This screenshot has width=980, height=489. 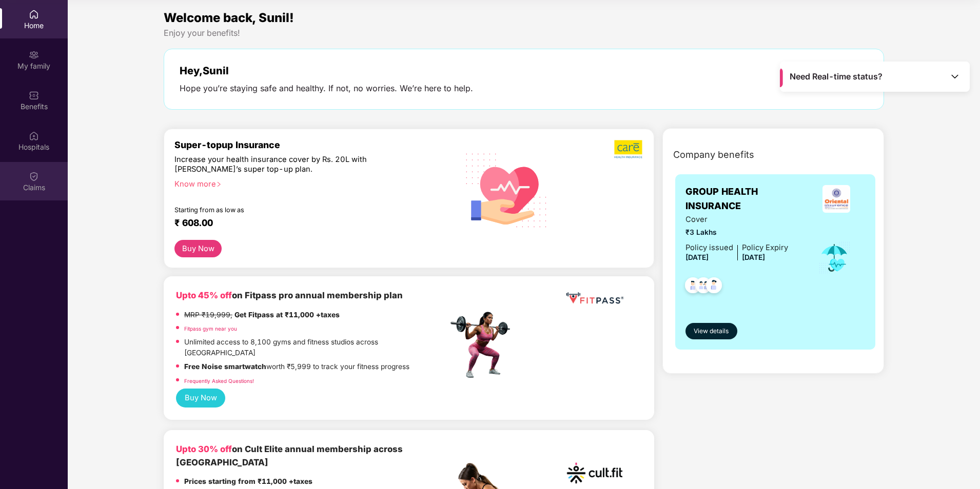 I want to click on div: Know more, so click(x=308, y=183).